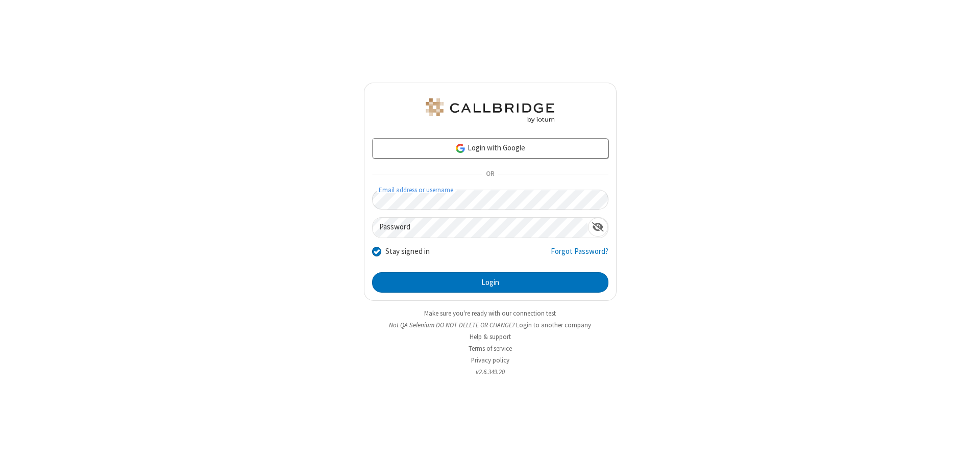  Describe the element at coordinates (490, 283) in the screenshot. I see `button: Login` at that location.